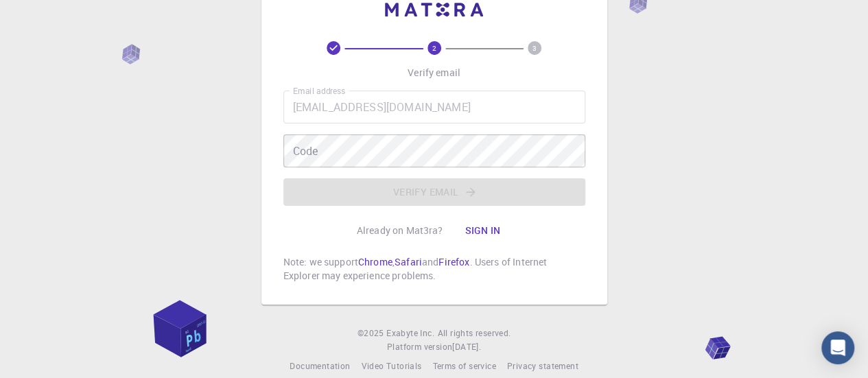 Image resolution: width=868 pixels, height=378 pixels. Describe the element at coordinates (434, 269) in the screenshot. I see `p: Note: we support , and . Users of Internet Explorer may experience problems.` at that location.